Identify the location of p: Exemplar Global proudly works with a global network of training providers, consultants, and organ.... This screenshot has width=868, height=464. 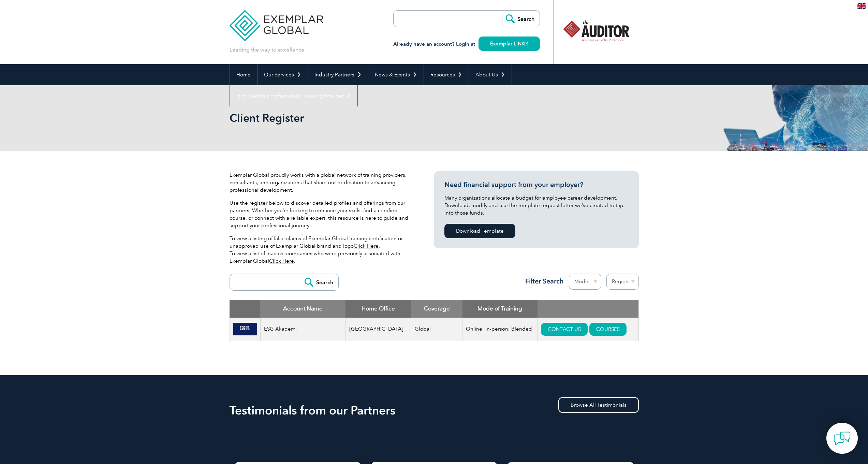
(322, 182).